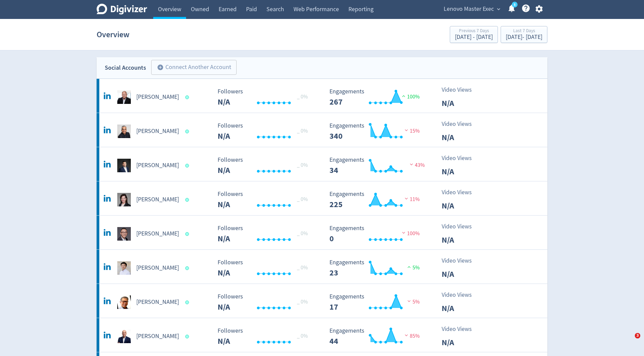 The width and height of the screenshot is (644, 356). I want to click on span: expand_more, so click(499, 9).